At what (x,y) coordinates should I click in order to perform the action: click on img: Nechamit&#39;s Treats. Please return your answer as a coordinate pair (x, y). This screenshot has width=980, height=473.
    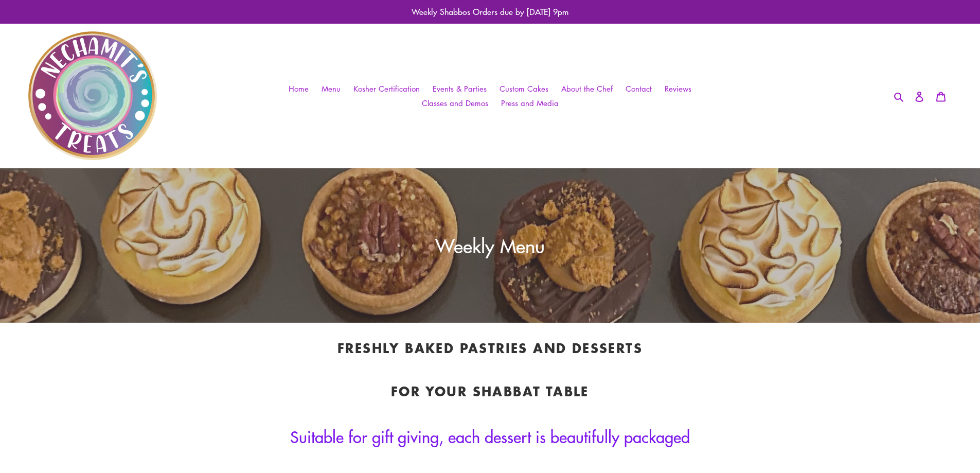
    Looking at the image, I should click on (93, 96).